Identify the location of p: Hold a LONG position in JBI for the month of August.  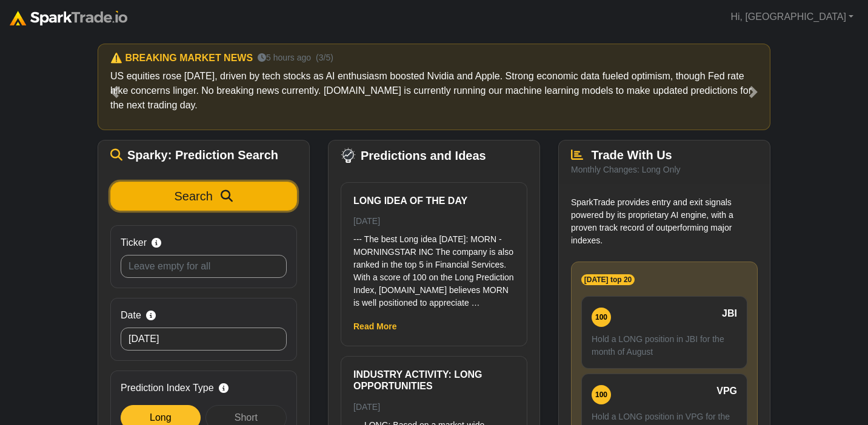
(664, 346).